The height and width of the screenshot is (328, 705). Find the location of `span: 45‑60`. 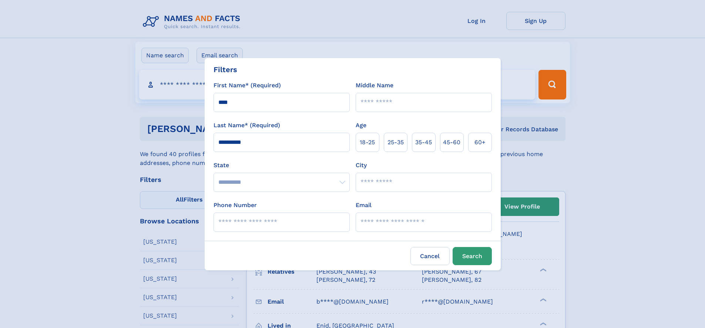

span: 45‑60 is located at coordinates (451, 142).